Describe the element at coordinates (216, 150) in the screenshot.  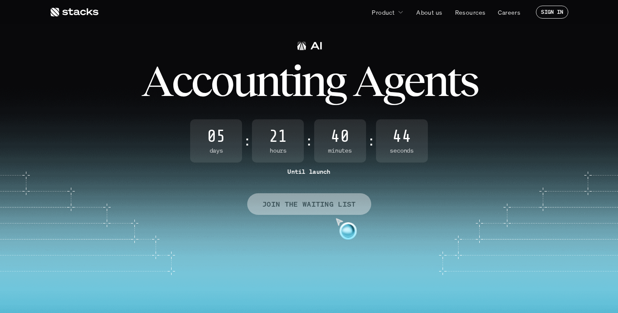
I see `span: Days` at that location.